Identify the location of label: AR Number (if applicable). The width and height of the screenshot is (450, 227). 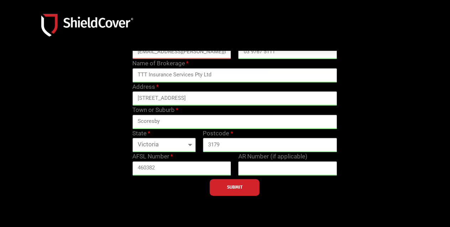
(273, 157).